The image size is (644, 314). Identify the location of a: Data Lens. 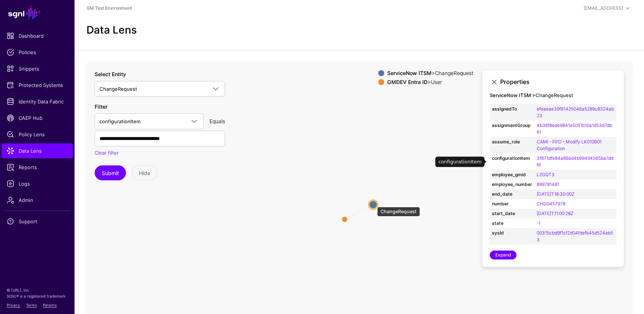
(37, 151).